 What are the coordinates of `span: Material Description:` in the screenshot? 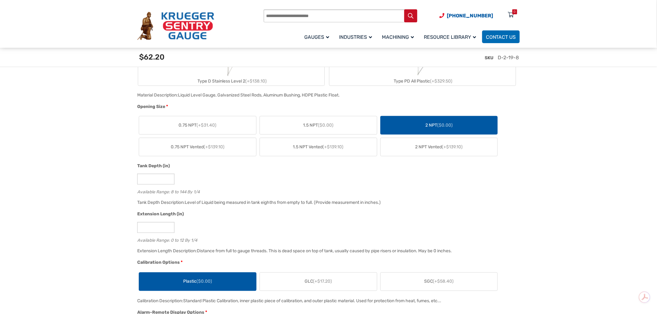 It's located at (158, 95).